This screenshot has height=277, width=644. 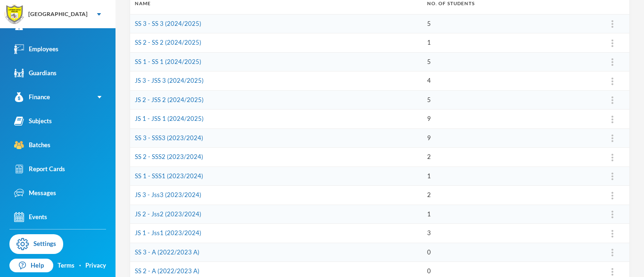 What do you see at coordinates (33, 121) in the screenshot?
I see `div: Subjects` at bounding box center [33, 121].